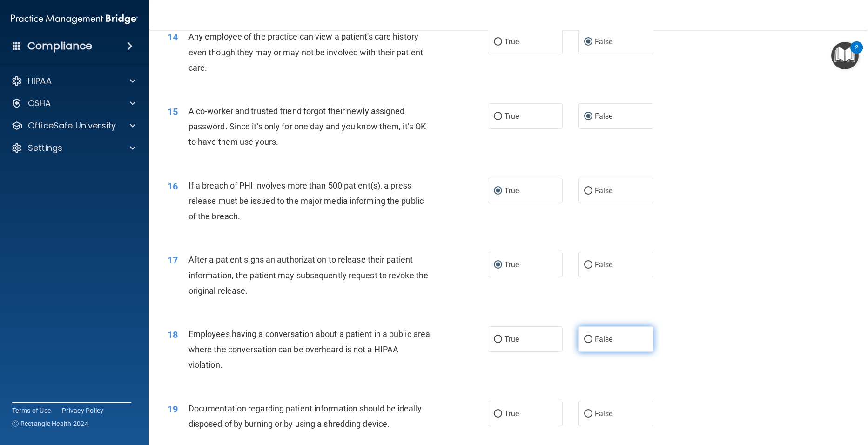 Image resolution: width=868 pixels, height=445 pixels. Describe the element at coordinates (173, 37) in the screenshot. I see `span: 14` at that location.